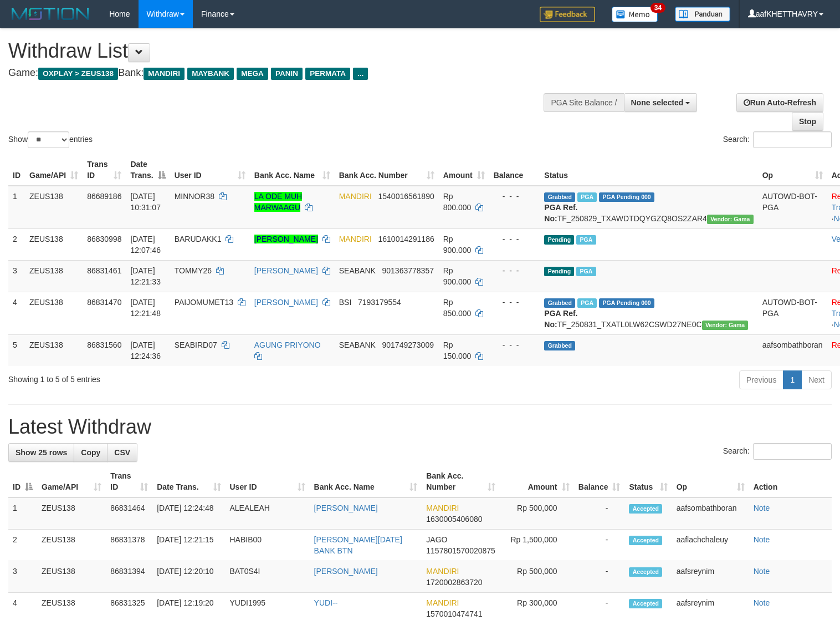 Image resolution: width=840 pixels, height=620 pixels. I want to click on span: Copy 1720002863720 to clipboard, so click(453, 582).